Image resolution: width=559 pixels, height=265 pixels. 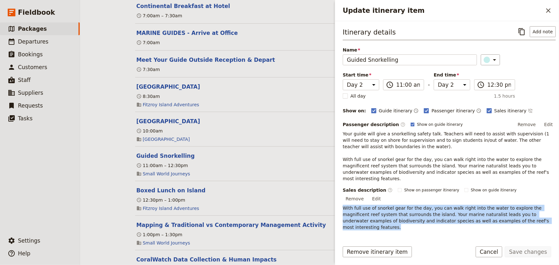 What do you see at coordinates (368, 190) in the screenshot?
I see `label: Sales description` at bounding box center [368, 190].